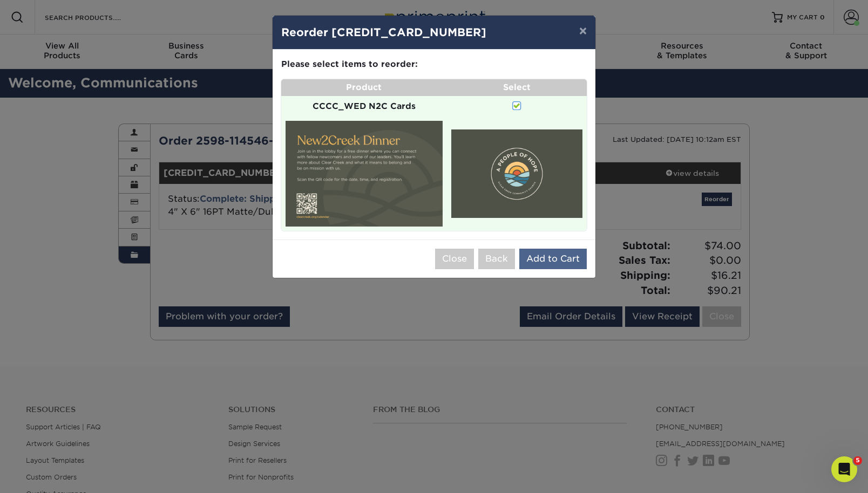  What do you see at coordinates (364, 87) in the screenshot?
I see `strong: Product` at bounding box center [364, 87].